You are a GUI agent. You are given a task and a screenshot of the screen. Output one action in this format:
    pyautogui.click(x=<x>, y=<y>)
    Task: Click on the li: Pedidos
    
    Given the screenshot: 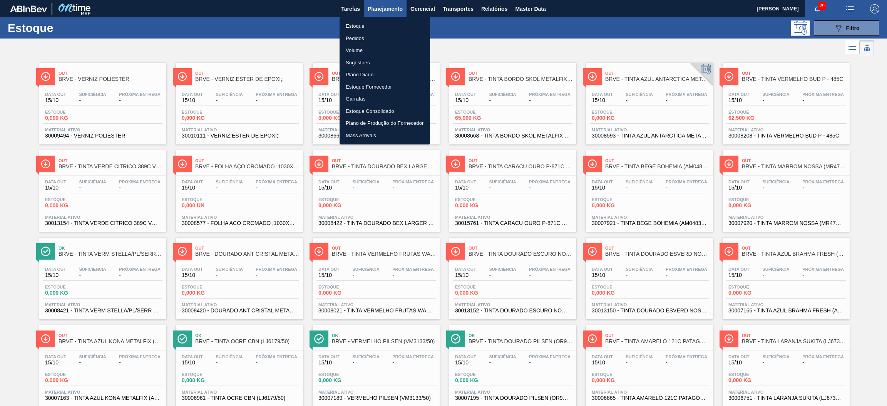 What is the action you would take?
    pyautogui.click(x=385, y=39)
    